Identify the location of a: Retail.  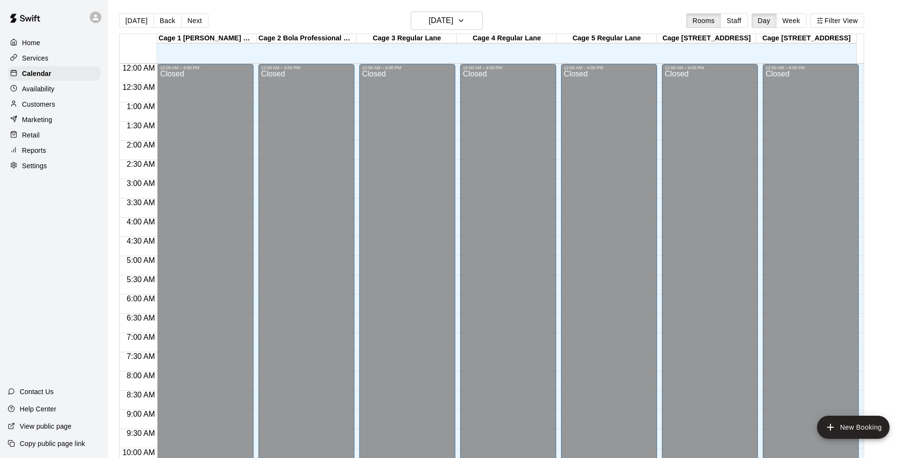
(54, 135).